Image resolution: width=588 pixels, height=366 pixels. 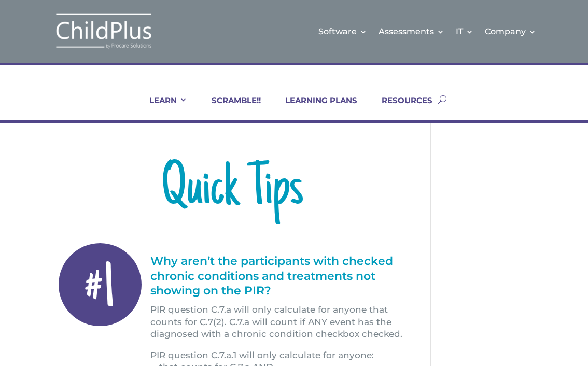 I want to click on a: LEARNING PLANS, so click(x=314, y=108).